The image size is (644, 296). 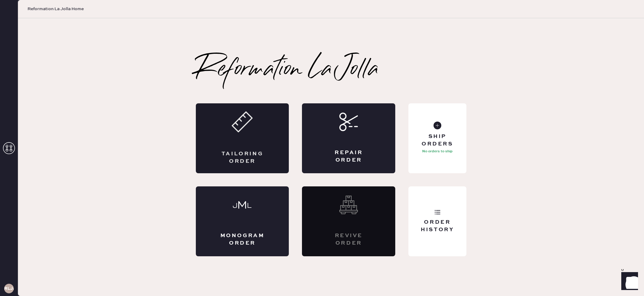 I want to click on span: Reformation La Jolla Home, so click(x=56, y=9).